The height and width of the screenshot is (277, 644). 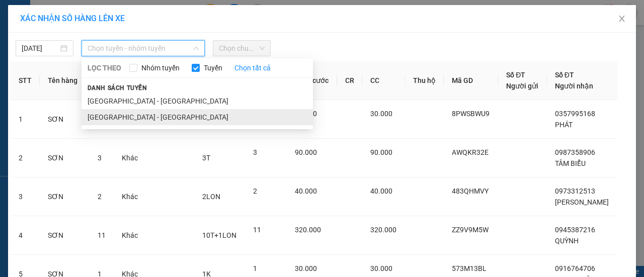 I want to click on td: 3, so click(x=25, y=196).